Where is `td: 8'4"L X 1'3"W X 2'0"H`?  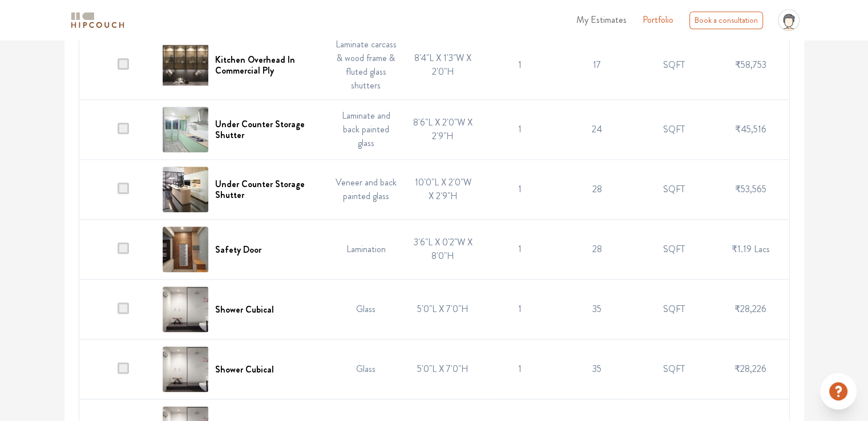 td: 8'4"L X 1'3"W X 2'0"H is located at coordinates (443, 65).